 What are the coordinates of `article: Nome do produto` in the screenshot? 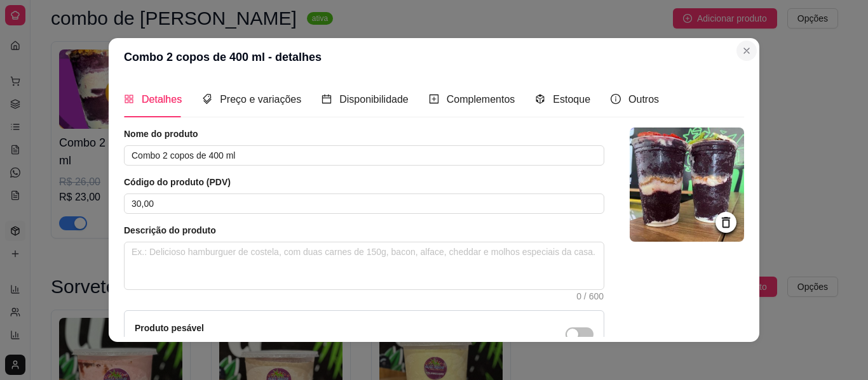 It's located at (364, 134).